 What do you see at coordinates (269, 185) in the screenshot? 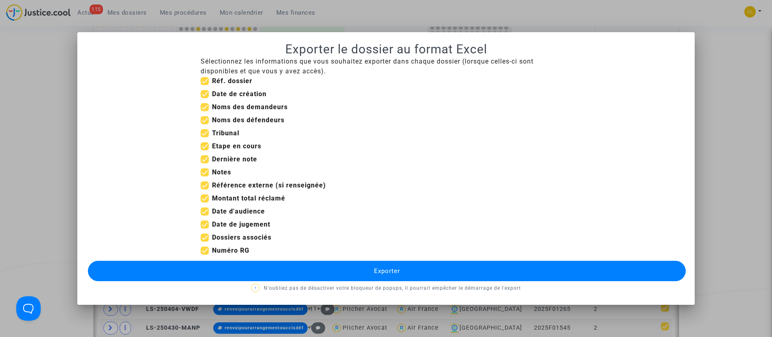
I see `b: Référence externe (si renseignée)` at bounding box center [269, 185].